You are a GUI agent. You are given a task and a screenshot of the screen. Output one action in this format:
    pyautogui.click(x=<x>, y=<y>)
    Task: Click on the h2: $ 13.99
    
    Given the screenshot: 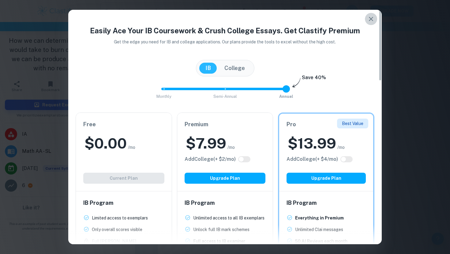 What is the action you would take?
    pyautogui.click(x=312, y=144)
    